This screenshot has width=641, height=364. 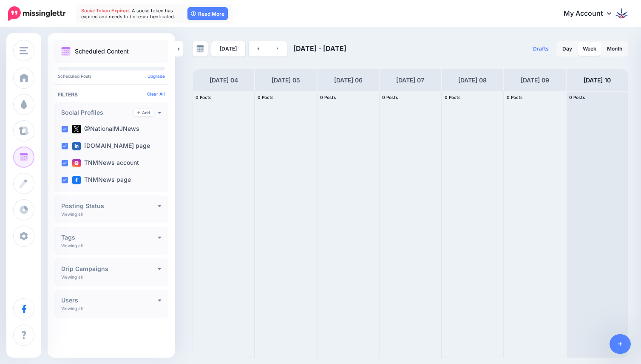 What do you see at coordinates (130, 14) in the screenshot?
I see `span: A social token has expired and needs to be re-authenticated…` at bounding box center [130, 14].